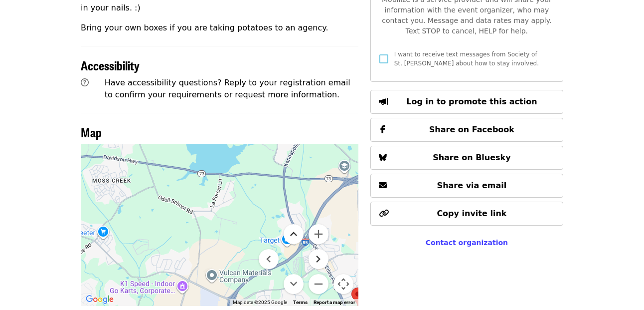  I want to click on span: Map data ©2025 Google, so click(260, 302).